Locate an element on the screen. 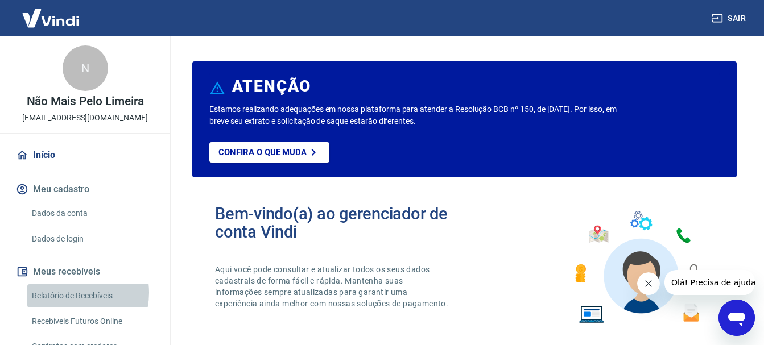 This screenshot has width=764, height=345. p: Não Mais Pelo Limeira is located at coordinates (85, 101).